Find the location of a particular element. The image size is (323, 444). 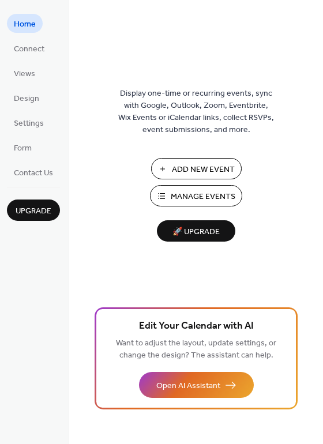

span: Contact Us is located at coordinates (33, 173).